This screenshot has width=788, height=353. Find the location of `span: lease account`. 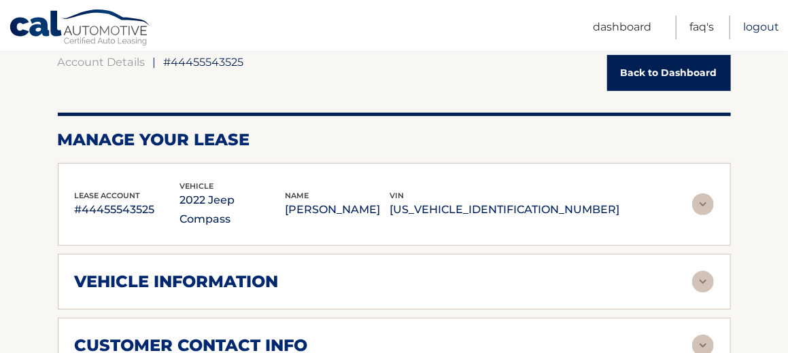

span: lease account is located at coordinates (107, 196).